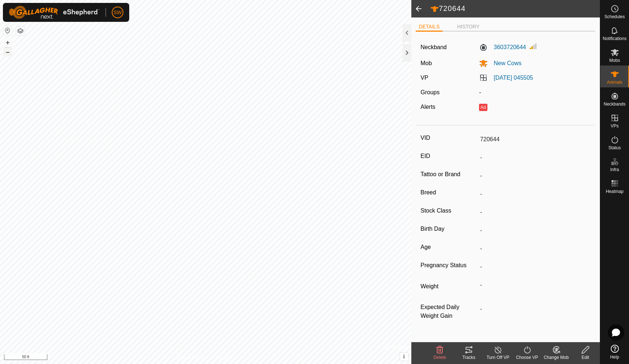 This screenshot has width=629, height=364. I want to click on label: VID, so click(449, 138).